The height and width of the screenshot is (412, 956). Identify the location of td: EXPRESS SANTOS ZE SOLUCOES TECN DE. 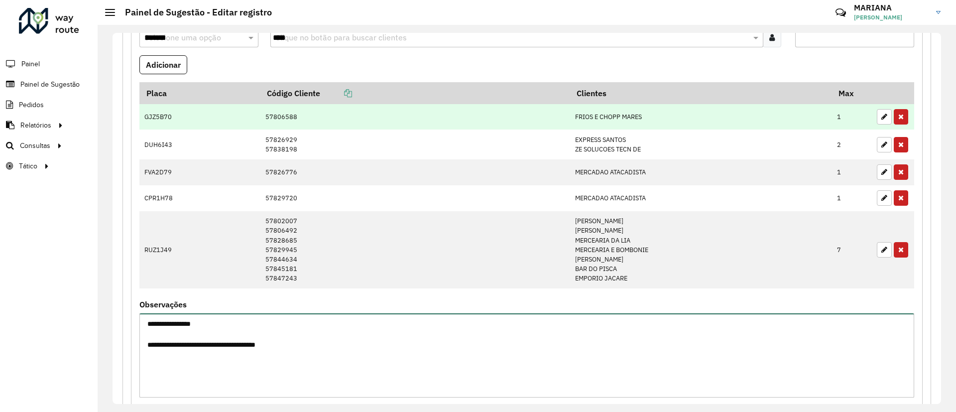
(700, 144).